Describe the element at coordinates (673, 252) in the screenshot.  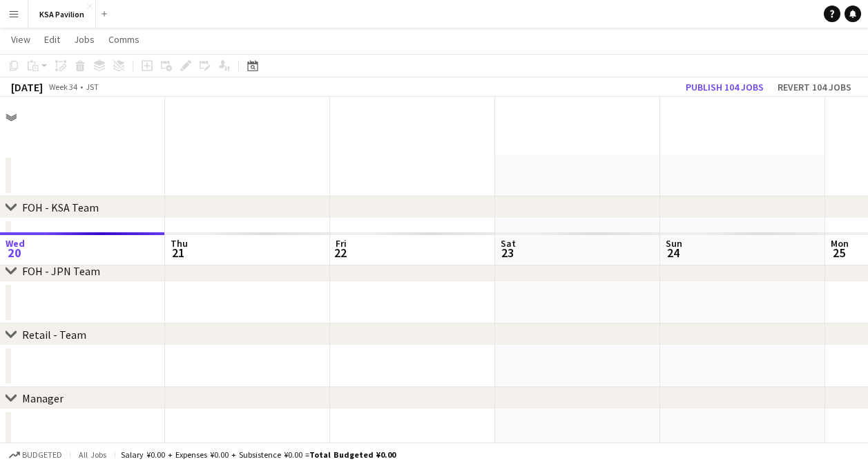
I see `span: 24` at that location.